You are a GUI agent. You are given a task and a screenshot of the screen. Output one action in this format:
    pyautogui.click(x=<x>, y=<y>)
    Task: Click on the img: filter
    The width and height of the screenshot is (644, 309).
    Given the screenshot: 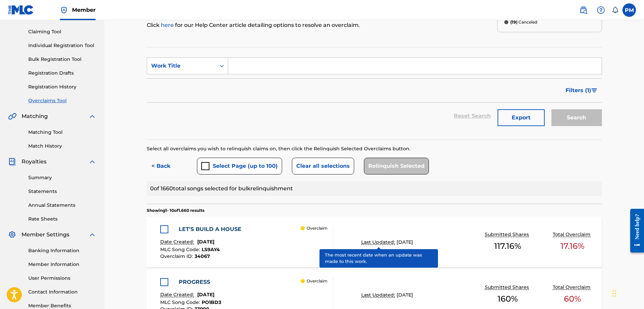 What is the action you would take?
    pyautogui.click(x=594, y=91)
    